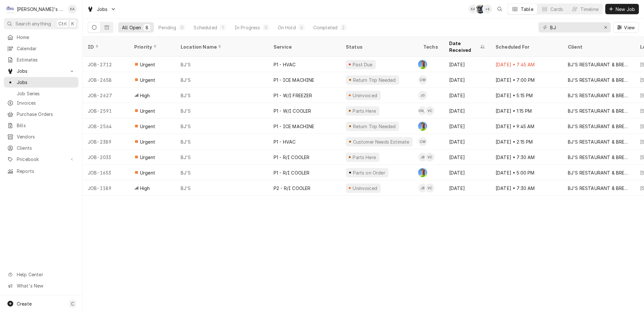 The image size is (644, 312). What do you see at coordinates (41, 82) in the screenshot?
I see `a: Jobs` at bounding box center [41, 82].